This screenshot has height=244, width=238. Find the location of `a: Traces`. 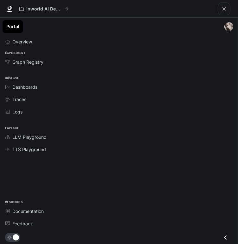

a: Traces is located at coordinates (119, 99).